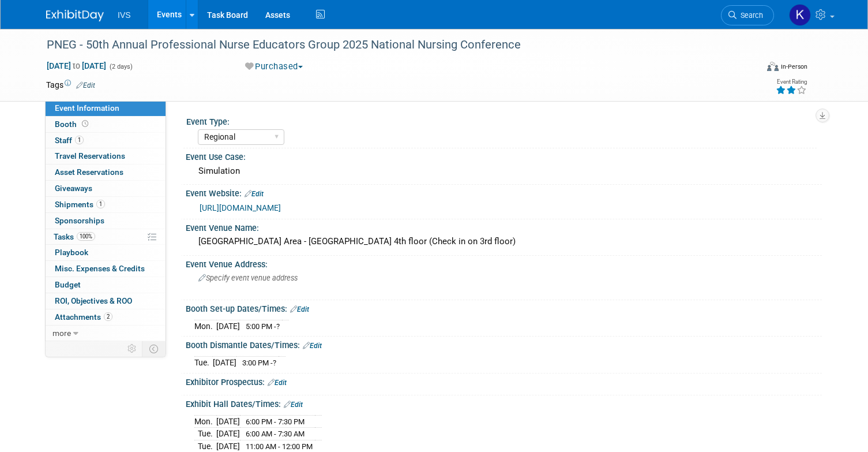 Image resolution: width=868 pixels, height=452 pixels. What do you see at coordinates (72, 252) in the screenshot?
I see `span: Playbook` at bounding box center [72, 252].